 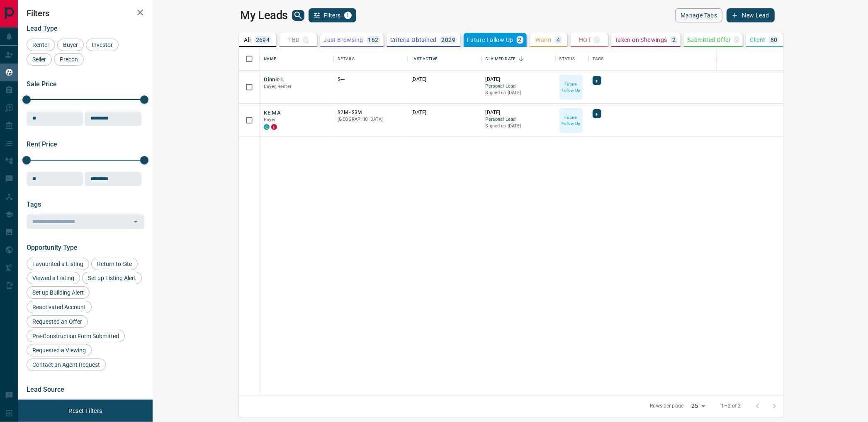 I want to click on p: 4, so click(x=558, y=40).